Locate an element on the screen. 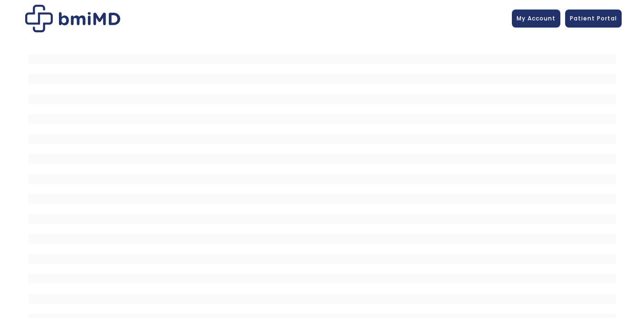  span: Patient Portal is located at coordinates (593, 18).